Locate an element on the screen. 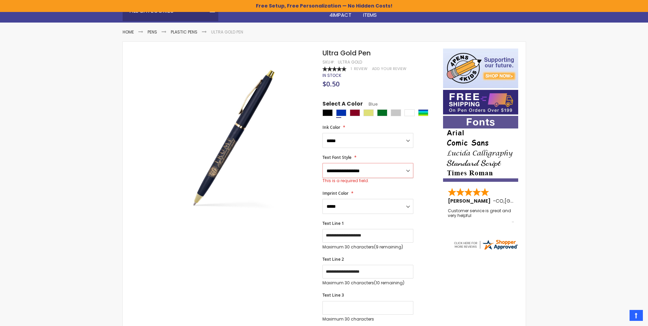 The height and width of the screenshot is (326, 648). div: Gold is located at coordinates (369, 113).